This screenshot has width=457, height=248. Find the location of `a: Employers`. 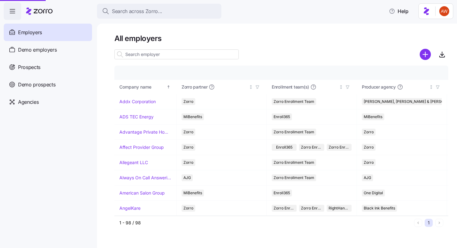

a: Employers is located at coordinates (48, 32).